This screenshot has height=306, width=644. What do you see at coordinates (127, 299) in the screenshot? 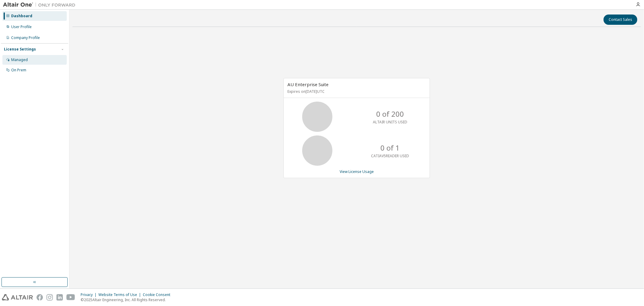
I see `p: © 2025 Altair Engineering, Inc. All Rights Reserved.` at bounding box center [127, 299].